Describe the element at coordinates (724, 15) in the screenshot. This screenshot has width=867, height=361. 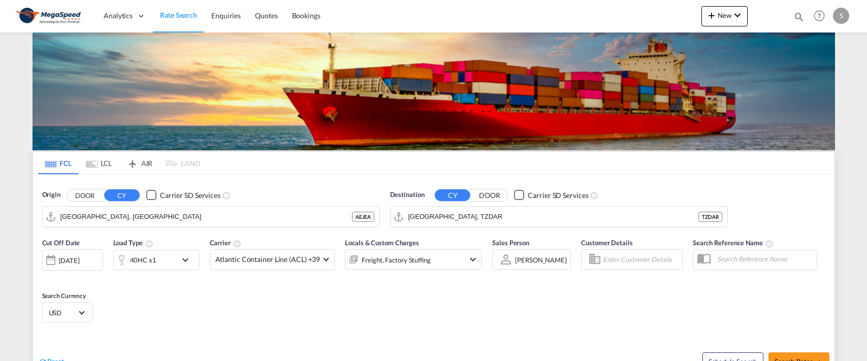
I see `span: New` at that location.